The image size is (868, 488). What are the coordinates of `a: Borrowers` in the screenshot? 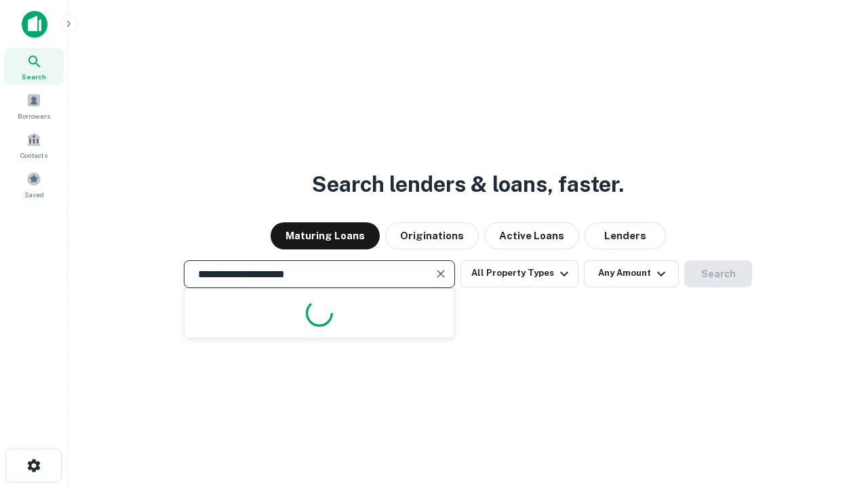 It's located at (34, 106).